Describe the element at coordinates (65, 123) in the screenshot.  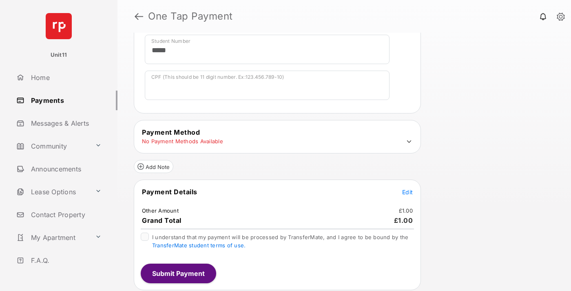
I see `a: Messages & Alerts` at that location.